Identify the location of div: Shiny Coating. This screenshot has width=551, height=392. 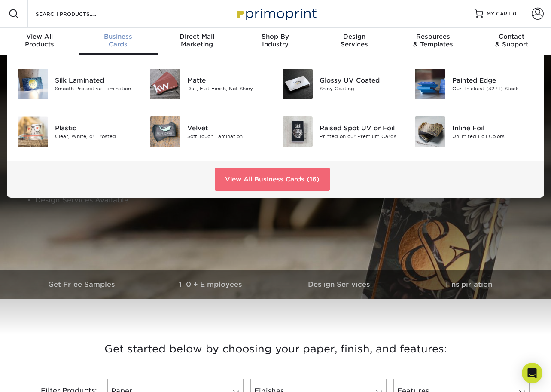
(361, 88).